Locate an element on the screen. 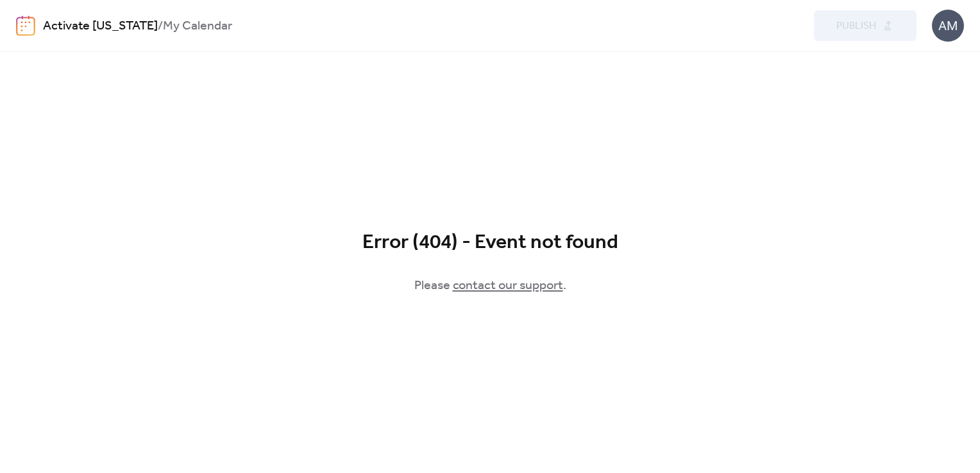 This screenshot has height=473, width=980. img: logo is located at coordinates (25, 25).